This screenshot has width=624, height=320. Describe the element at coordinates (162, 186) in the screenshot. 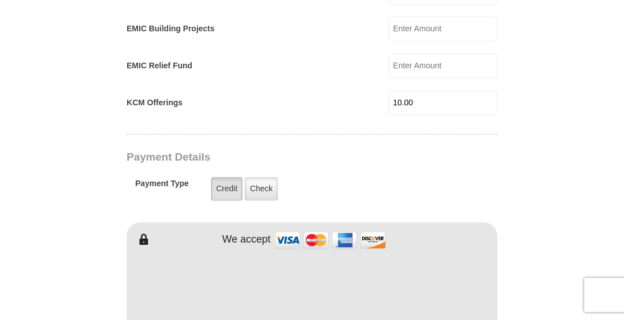

I see `h5: Payment Type` at that location.